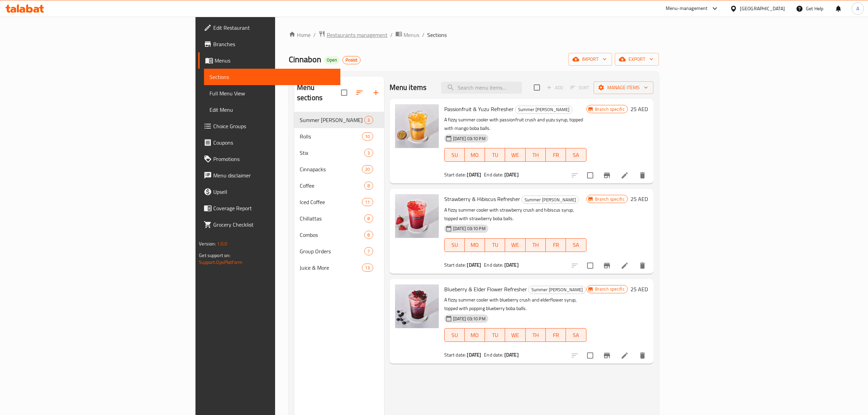 The image size is (868, 415). Describe the element at coordinates (269, 159) in the screenshot. I see `a: Promotions` at that location.